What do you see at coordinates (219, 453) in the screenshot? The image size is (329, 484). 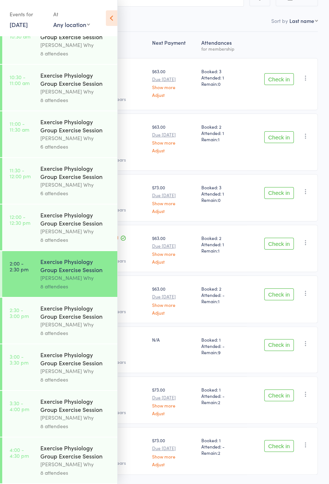 I see `span: 2` at bounding box center [219, 453].